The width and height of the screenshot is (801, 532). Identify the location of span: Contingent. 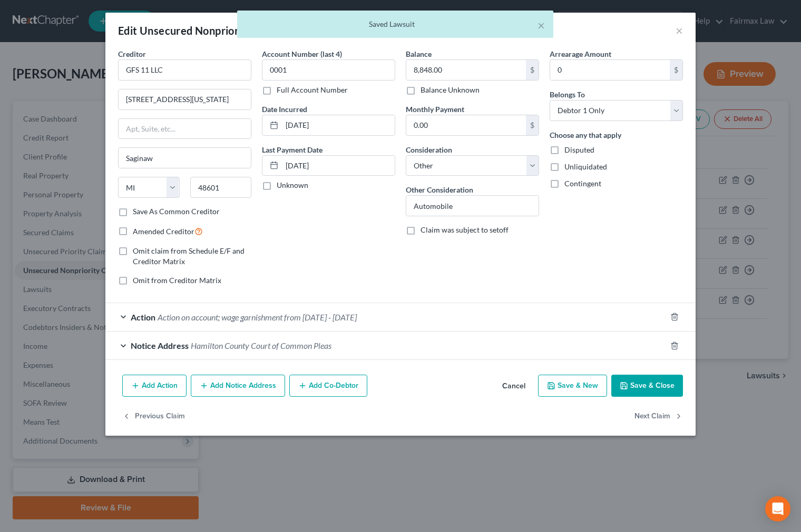
(583, 183).